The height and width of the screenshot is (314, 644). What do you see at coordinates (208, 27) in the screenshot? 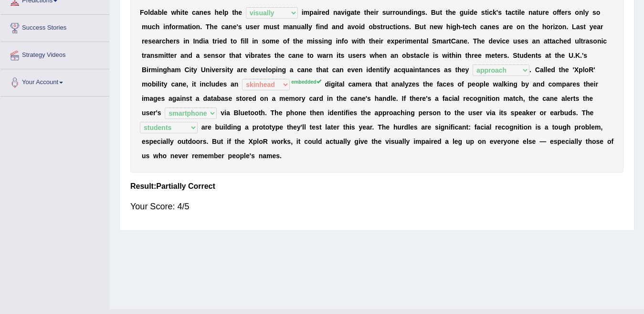
I see `b: T` at bounding box center [208, 27].